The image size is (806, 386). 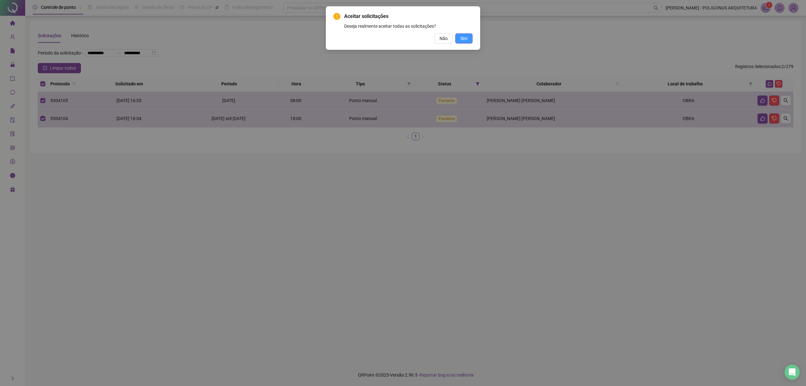 I want to click on span: Não, so click(x=444, y=38).